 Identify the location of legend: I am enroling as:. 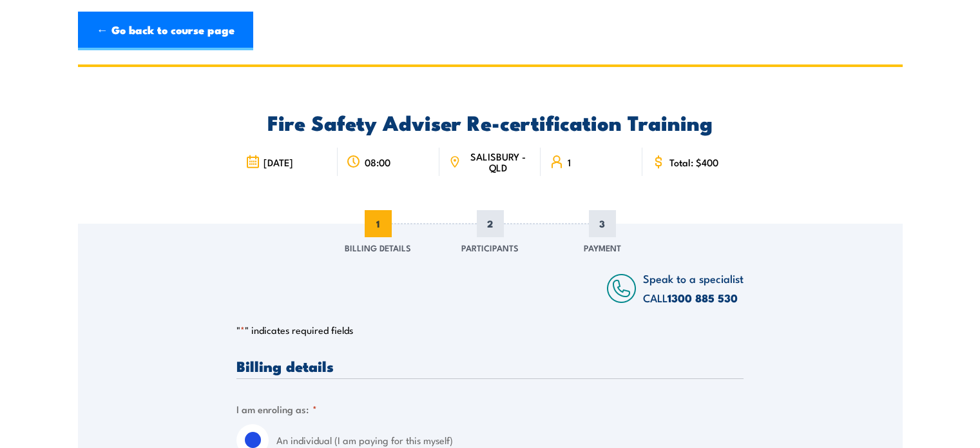
(276, 409).